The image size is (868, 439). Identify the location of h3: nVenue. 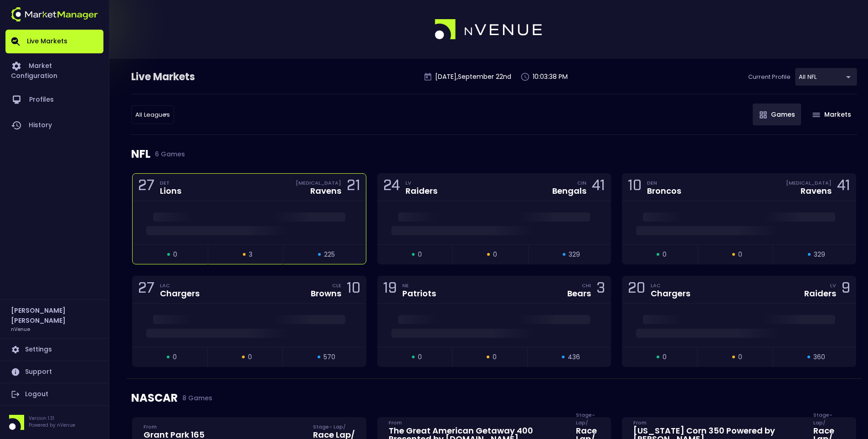
(20, 328).